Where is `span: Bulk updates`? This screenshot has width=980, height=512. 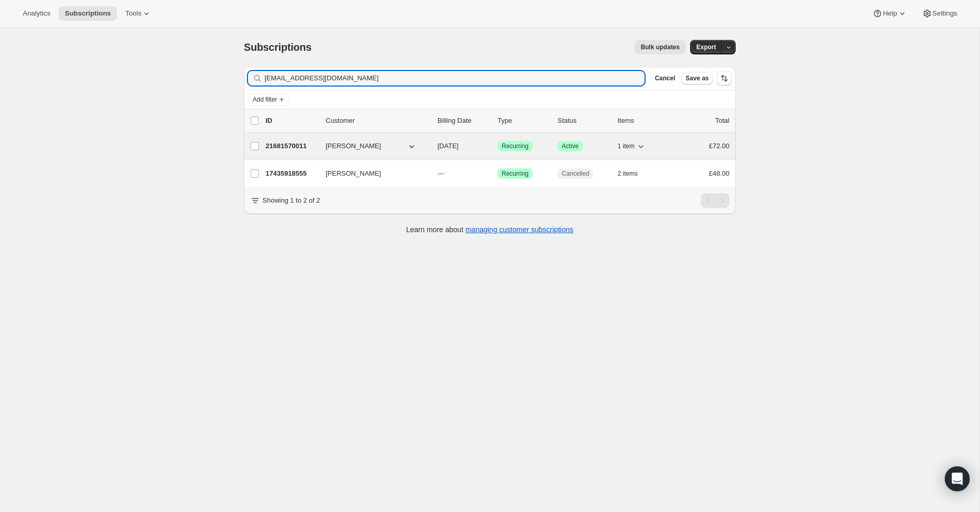 span: Bulk updates is located at coordinates (660, 48).